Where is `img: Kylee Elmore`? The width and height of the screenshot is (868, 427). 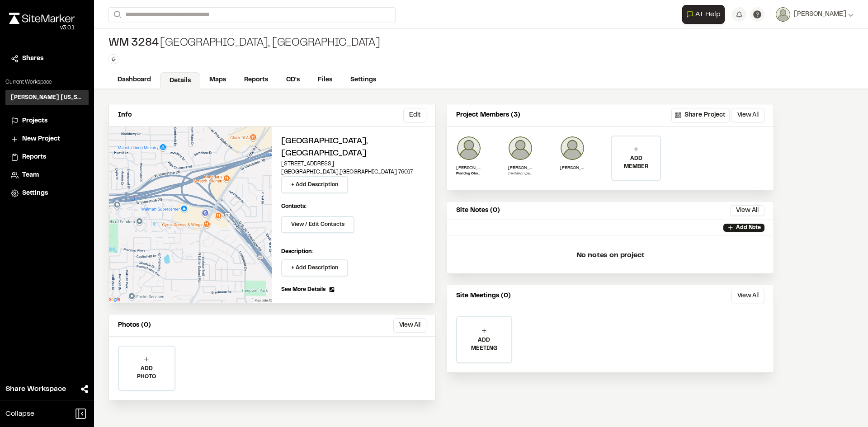
img: Kylee Elmore is located at coordinates (572, 149).